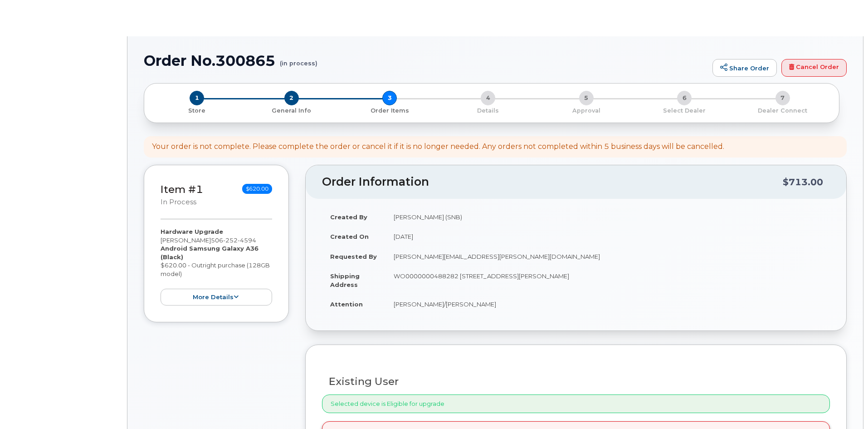  I want to click on button: more details, so click(216, 297).